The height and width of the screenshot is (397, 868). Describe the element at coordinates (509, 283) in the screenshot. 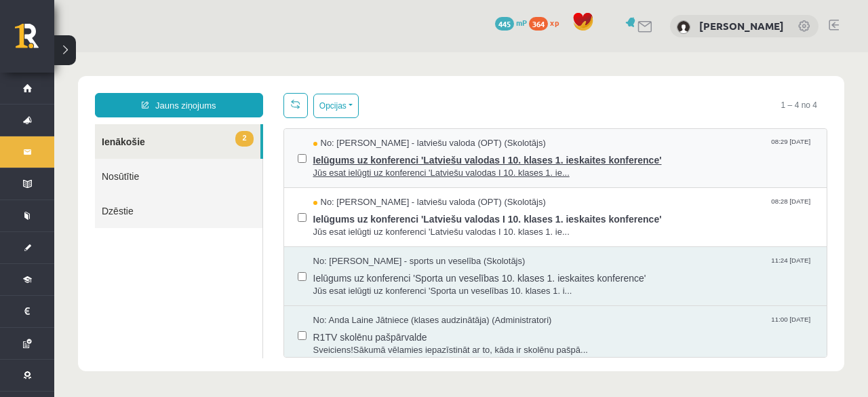

I see `span: R1TV skolēnu pašpārvalde` at that location.